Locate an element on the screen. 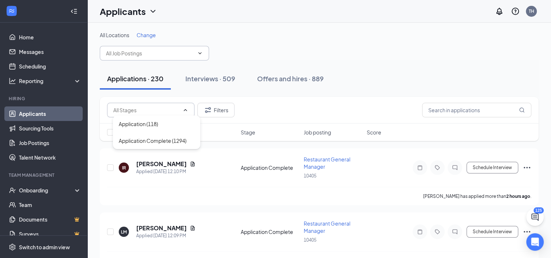 This screenshot has height=258, width=551. div: Open Intercom Messenger is located at coordinates (535, 242).